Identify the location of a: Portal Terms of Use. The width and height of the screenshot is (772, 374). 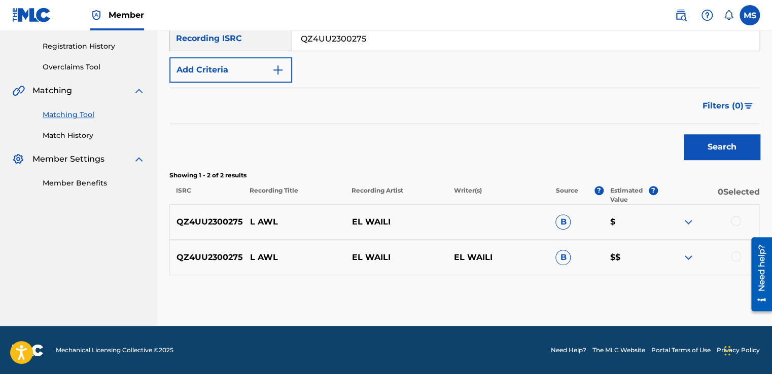
(681, 350).